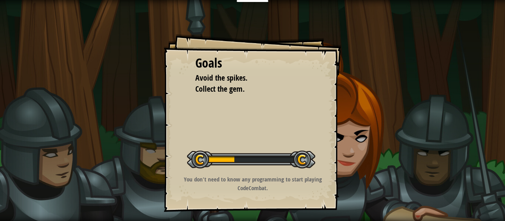 Image resolution: width=505 pixels, height=221 pixels. I want to click on p: You don't need to know any programming to start playing CodeCombat., so click(253, 183).